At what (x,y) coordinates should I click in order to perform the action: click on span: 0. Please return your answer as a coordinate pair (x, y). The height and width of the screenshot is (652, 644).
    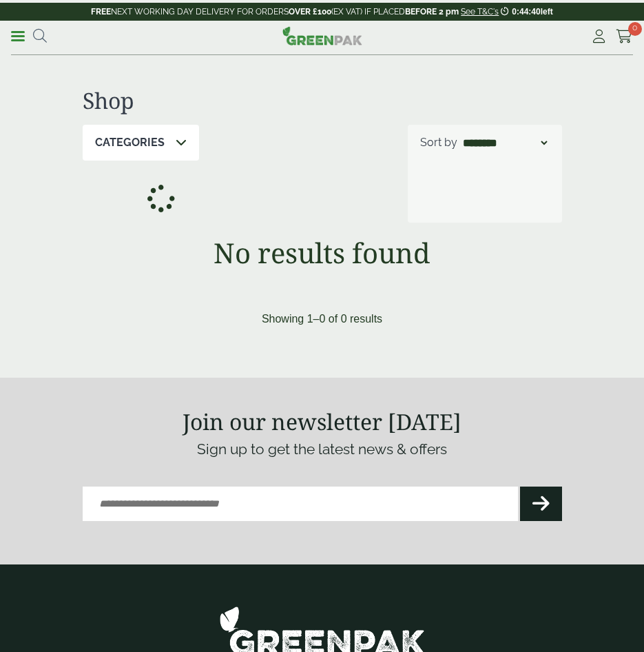
    Looking at the image, I should click on (636, 29).